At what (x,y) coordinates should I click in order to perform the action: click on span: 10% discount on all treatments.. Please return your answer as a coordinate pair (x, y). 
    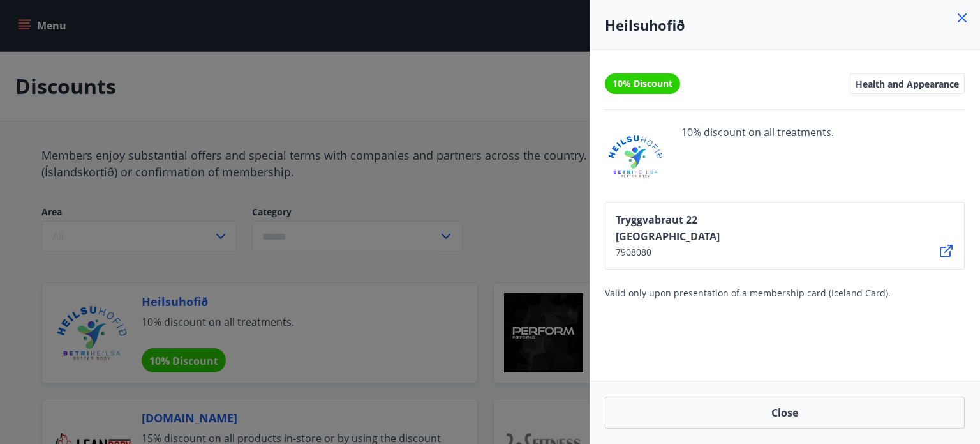
    Looking at the image, I should click on (757, 155).